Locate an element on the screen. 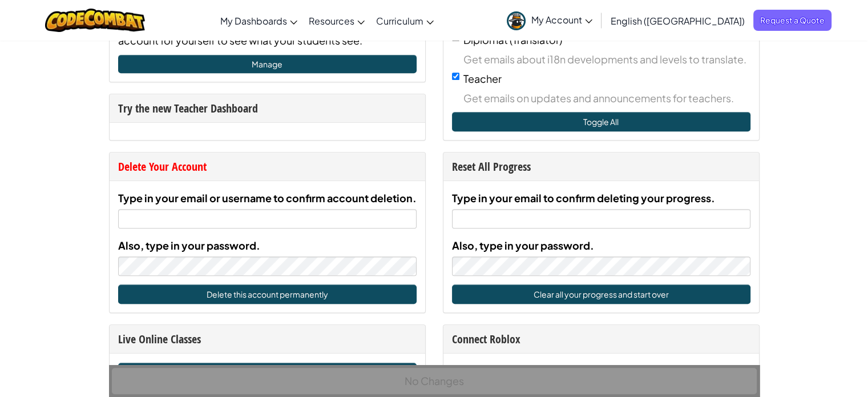 The width and height of the screenshot is (868, 397). button: Clear all your progress and start over is located at coordinates (601, 294).